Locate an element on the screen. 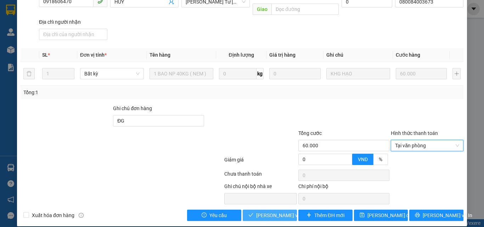 The image size is (484, 227). span: Tên hàng is located at coordinates (160, 55).